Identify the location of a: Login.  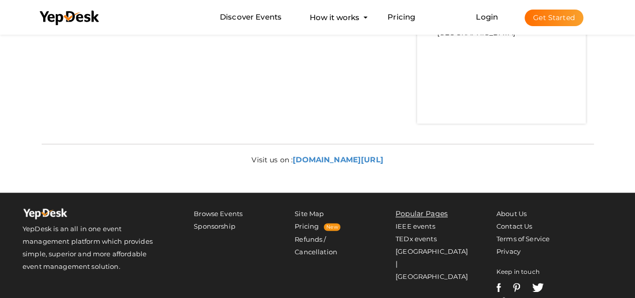
(487, 17).